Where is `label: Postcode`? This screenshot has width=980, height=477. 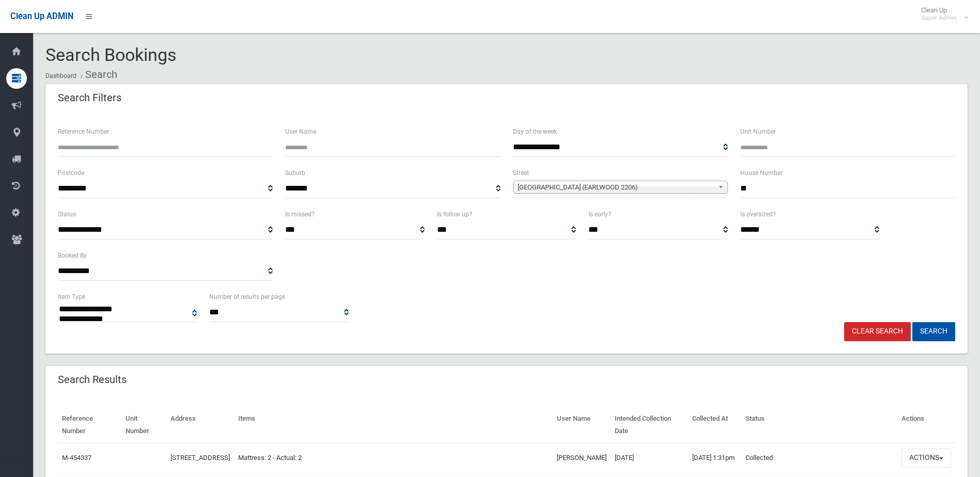 label: Postcode is located at coordinates (70, 173).